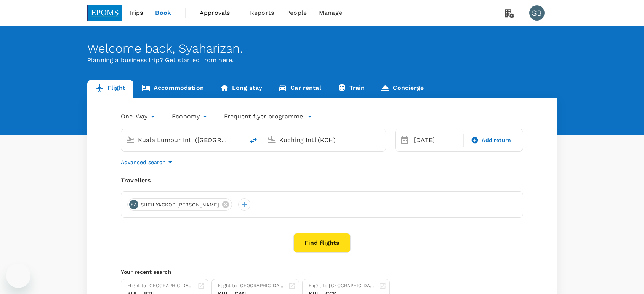 Image resolution: width=644 pixels, height=294 pixels. What do you see at coordinates (299, 89) in the screenshot?
I see `a: Car rental` at bounding box center [299, 89].